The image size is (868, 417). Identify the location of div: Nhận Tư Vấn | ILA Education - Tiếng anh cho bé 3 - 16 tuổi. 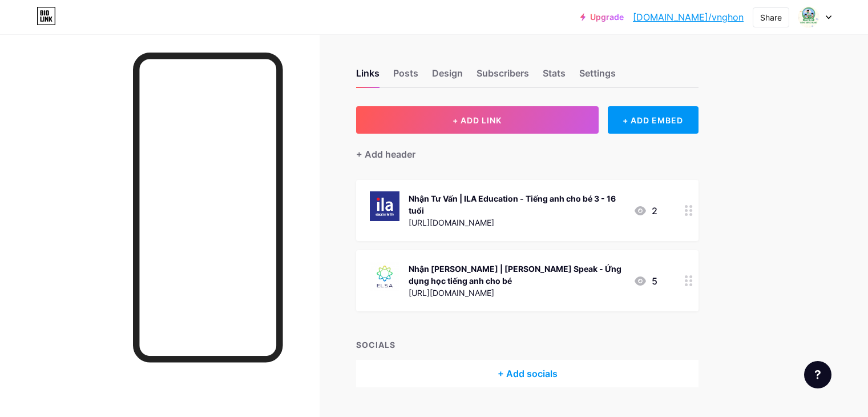
(517, 205).